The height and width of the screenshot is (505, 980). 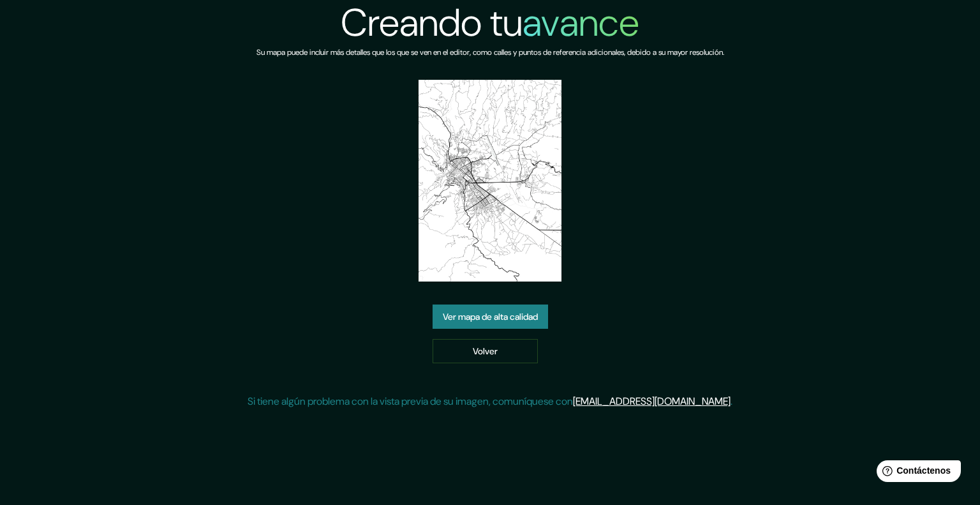 What do you see at coordinates (410, 401) in the screenshot?
I see `font: Si tiene algún problema con la vista previa de su imagen, comuníquese con` at bounding box center [410, 401].